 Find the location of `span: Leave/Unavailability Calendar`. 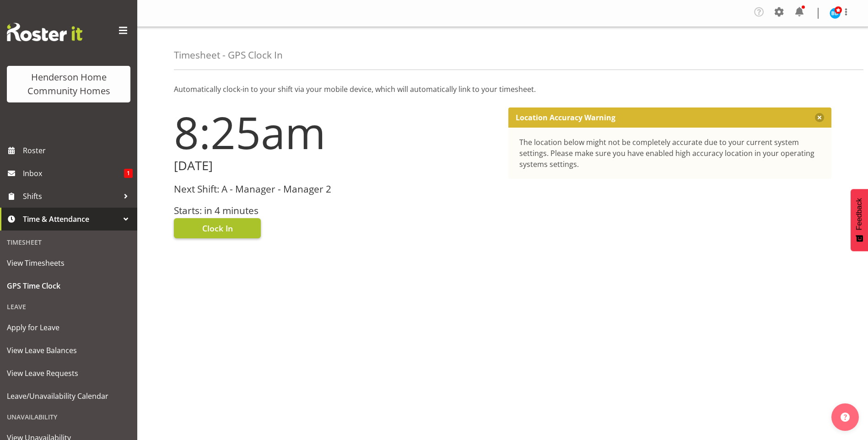

span: Leave/Unavailability Calendar is located at coordinates (69, 396).